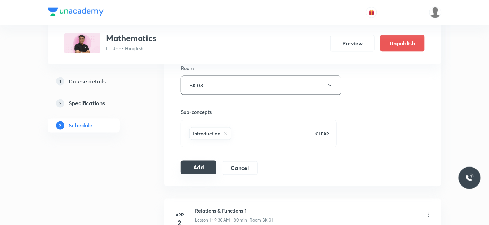 Image resolution: width=489 pixels, height=225 pixels. I want to click on p: 1, so click(60, 81).